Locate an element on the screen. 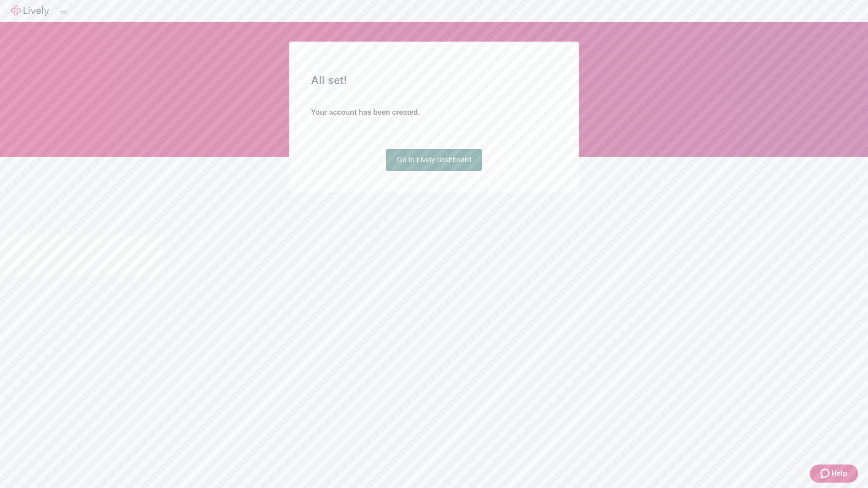 The image size is (868, 488). h2: All set! is located at coordinates (434, 81).